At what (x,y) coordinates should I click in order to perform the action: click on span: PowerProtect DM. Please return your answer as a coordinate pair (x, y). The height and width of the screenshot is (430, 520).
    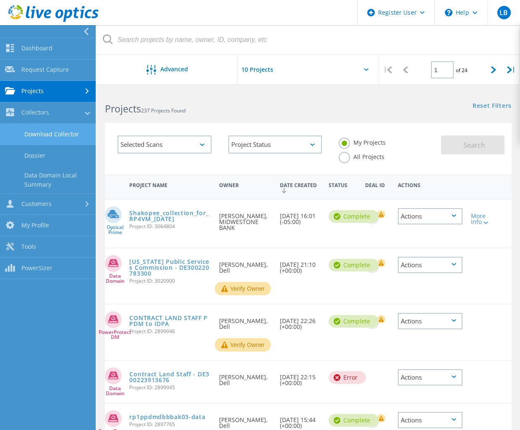
    Looking at the image, I should click on (115, 335).